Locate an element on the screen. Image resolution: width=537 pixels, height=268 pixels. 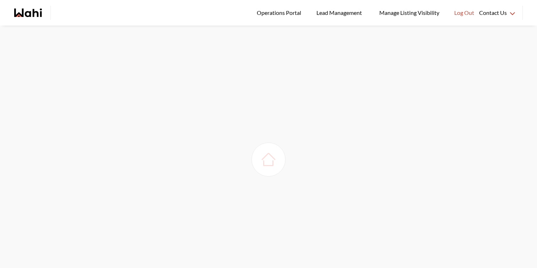
a: Wahi homepage is located at coordinates (28, 13).